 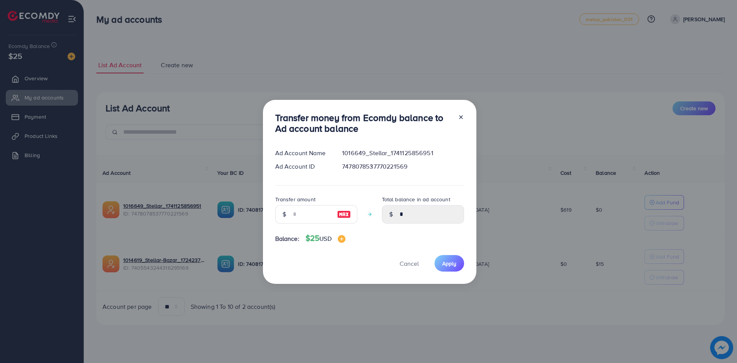 I want to click on div: Ad Account ID, so click(x=303, y=166).